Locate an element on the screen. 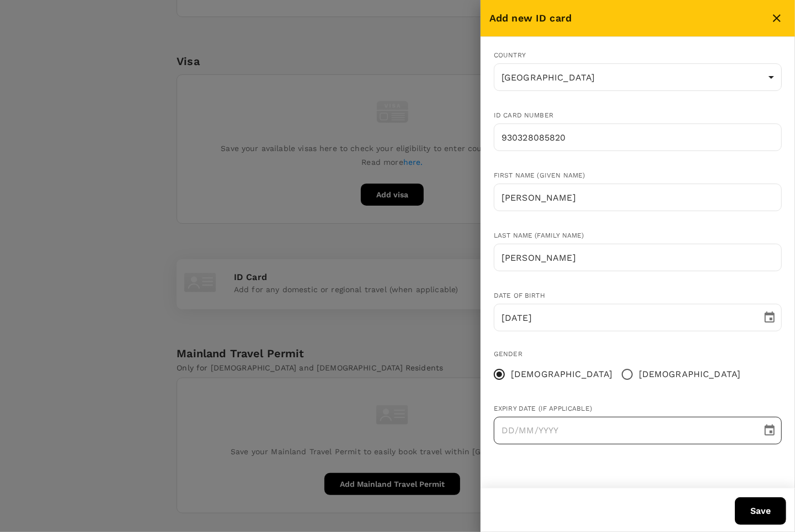 The image size is (795, 532). div: Country is located at coordinates (638, 56).